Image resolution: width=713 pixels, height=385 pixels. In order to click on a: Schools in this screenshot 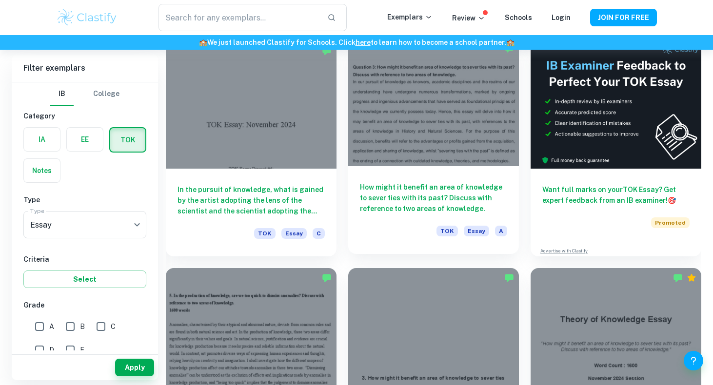, I will do `click(518, 18)`.